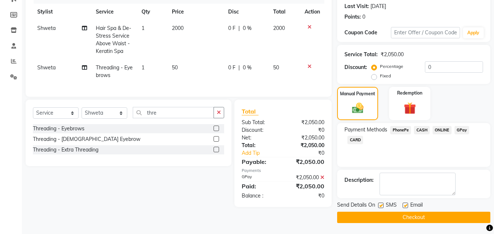 The width and height of the screenshot is (494, 234). Describe the element at coordinates (259, 186) in the screenshot. I see `div: Paid:` at that location.